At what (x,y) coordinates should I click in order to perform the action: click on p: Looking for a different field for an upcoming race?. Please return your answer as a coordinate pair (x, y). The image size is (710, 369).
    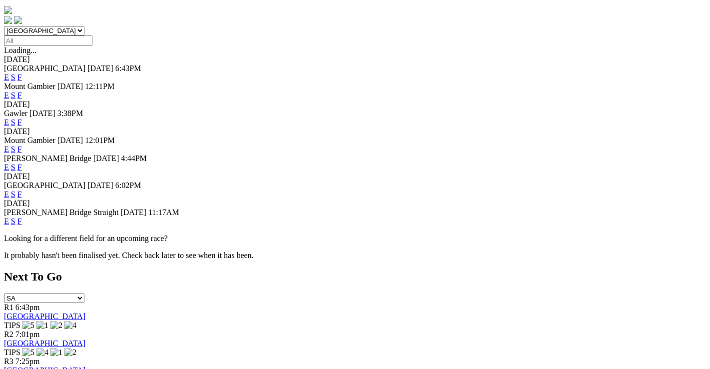
    Looking at the image, I should click on (355, 238).